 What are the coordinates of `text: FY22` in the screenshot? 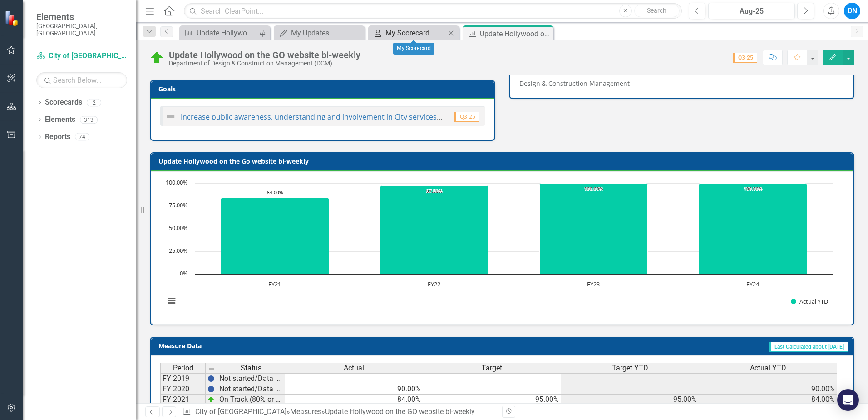 It's located at (434, 284).